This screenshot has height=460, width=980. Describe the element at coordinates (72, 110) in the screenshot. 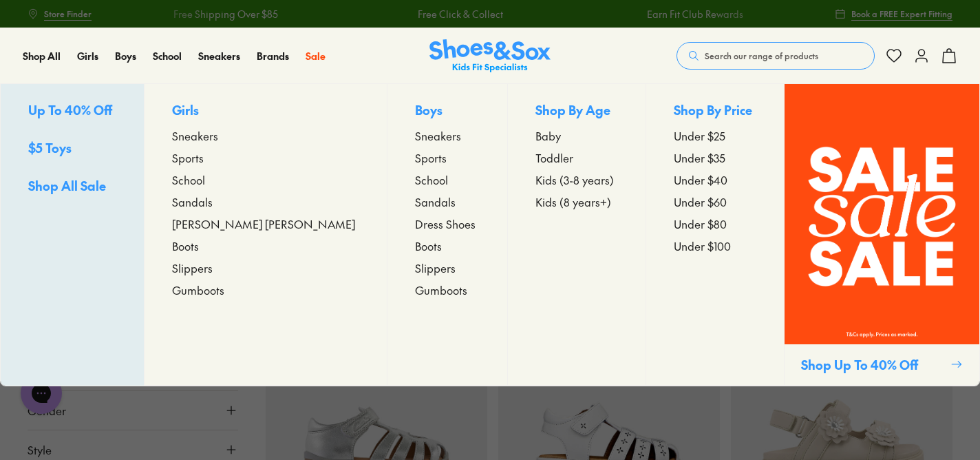

I see `a: Up To 40% Off` at that location.